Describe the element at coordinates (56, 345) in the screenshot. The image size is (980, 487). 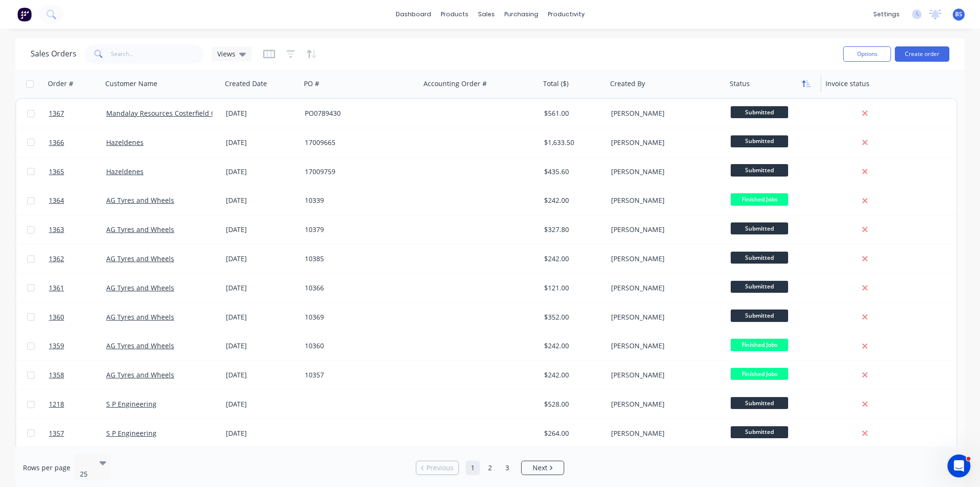
I see `span: 1359` at that location.